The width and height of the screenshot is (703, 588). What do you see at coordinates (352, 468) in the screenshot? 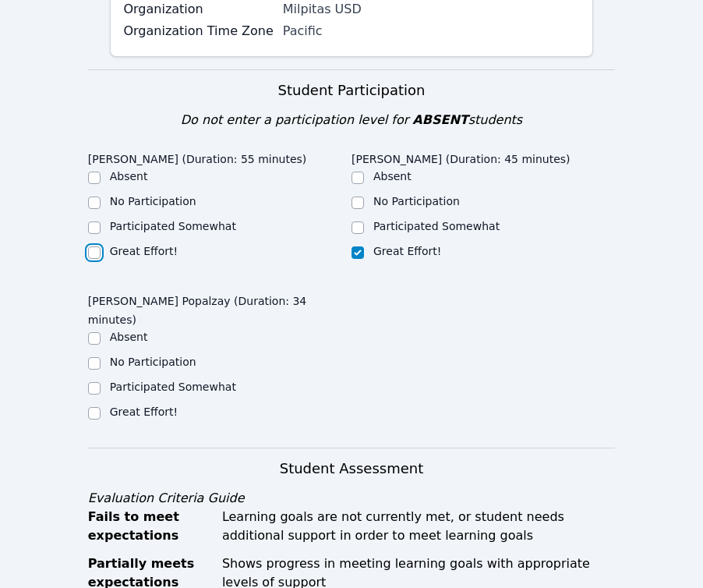
I see `h3: Student Assessment` at bounding box center [352, 468].